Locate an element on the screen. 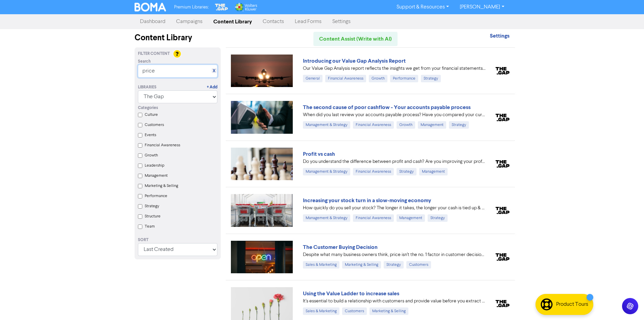 The height and width of the screenshot is (320, 644). label: Growth is located at coordinates (151, 155).